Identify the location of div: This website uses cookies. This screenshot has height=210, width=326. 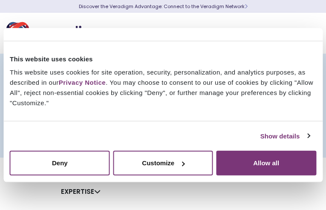
(163, 59).